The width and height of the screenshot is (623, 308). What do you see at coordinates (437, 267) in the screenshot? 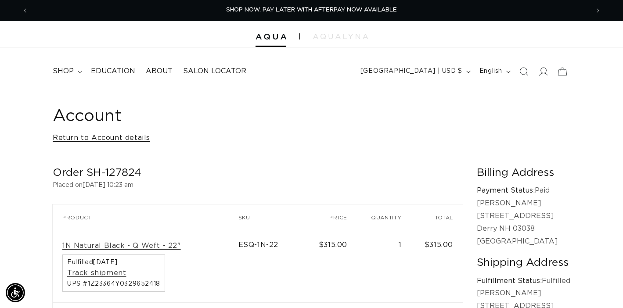
I see `td: $315.00` at bounding box center [437, 267].